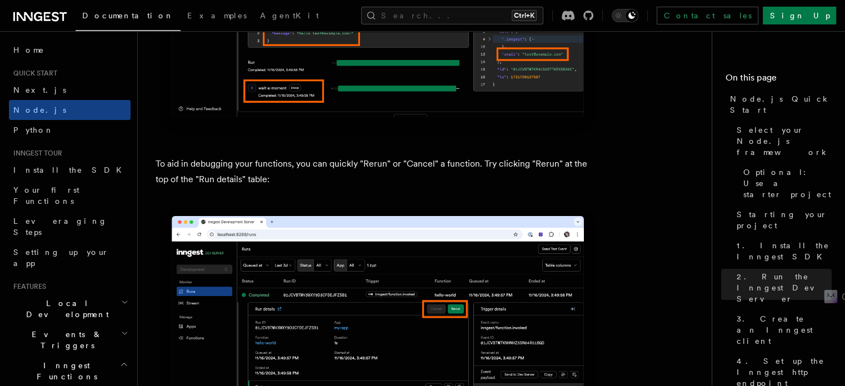 The width and height of the screenshot is (845, 386). What do you see at coordinates (778, 80) in the screenshot?
I see `h4: On this page` at bounding box center [778, 80].